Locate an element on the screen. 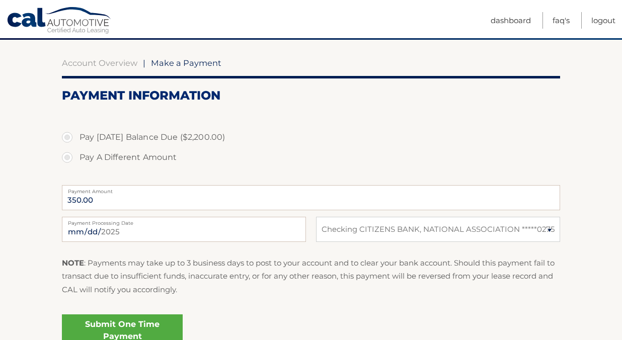 Image resolution: width=622 pixels, height=340 pixels. input: Payment Date is located at coordinates (184, 230).